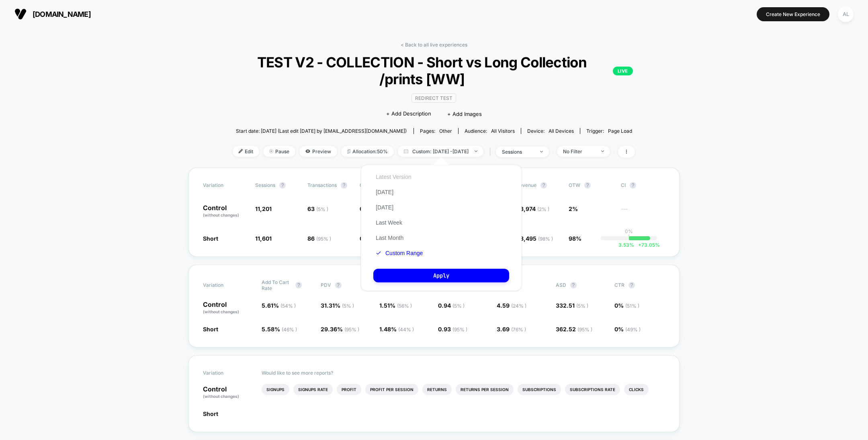 This screenshot has width=868, height=440. What do you see at coordinates (550, 131) in the screenshot?
I see `span: Device:` at bounding box center [550, 131].